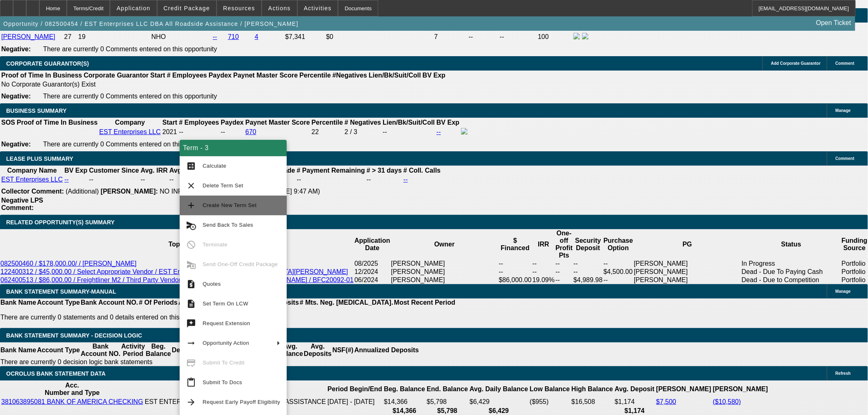 This screenshot has height=415, width=868. What do you see at coordinates (315, 75) in the screenshot?
I see `b: Percentile` at bounding box center [315, 75].